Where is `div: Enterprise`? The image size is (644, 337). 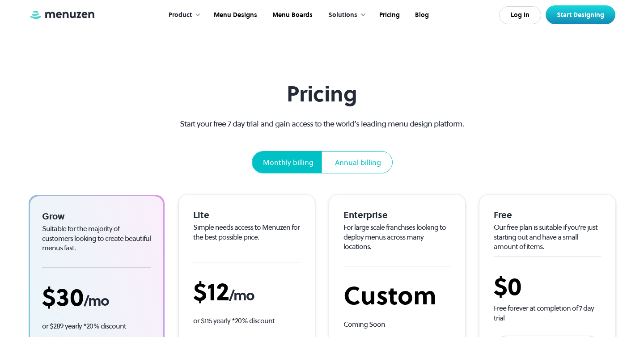 div: Enterprise is located at coordinates (397, 215).